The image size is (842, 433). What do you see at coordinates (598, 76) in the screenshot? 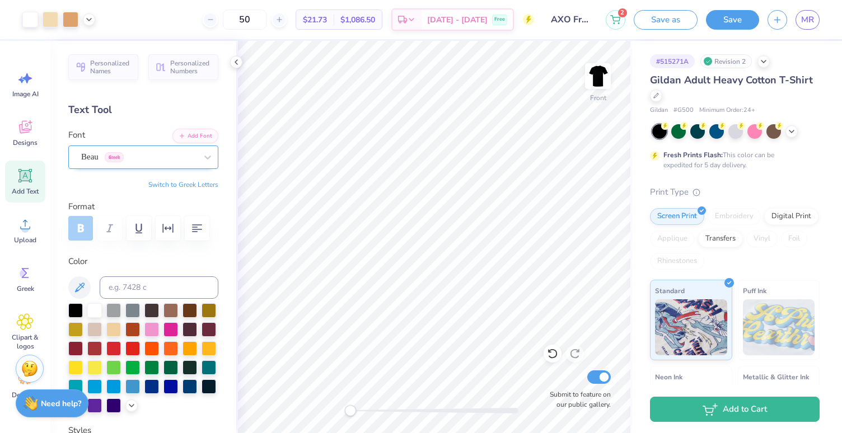
I see `img: Front` at bounding box center [598, 76].